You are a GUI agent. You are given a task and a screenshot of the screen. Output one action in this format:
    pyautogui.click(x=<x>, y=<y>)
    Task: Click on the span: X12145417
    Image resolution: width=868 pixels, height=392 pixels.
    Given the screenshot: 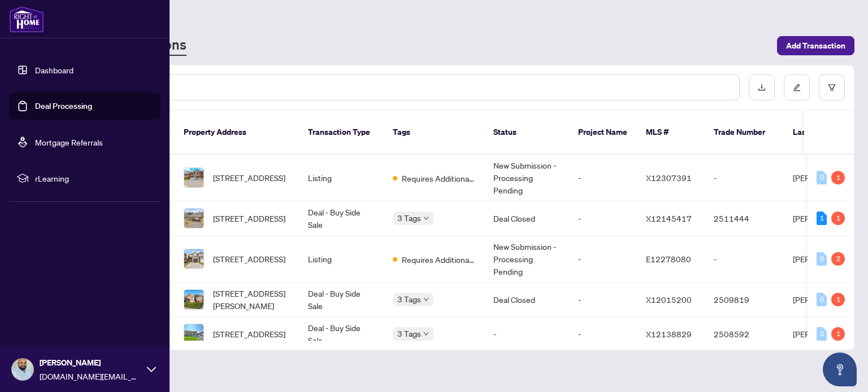 What is the action you would take?
    pyautogui.click(x=668, y=219)
    